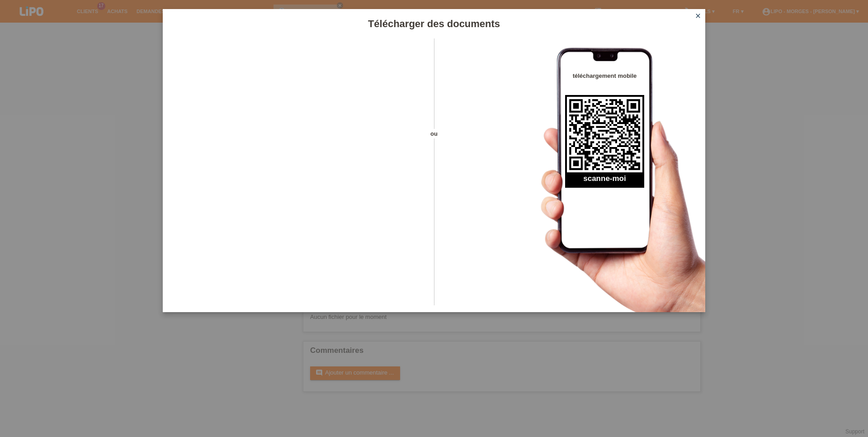 The image size is (868, 437). What do you see at coordinates (698, 16) in the screenshot?
I see `i: close` at bounding box center [698, 16].